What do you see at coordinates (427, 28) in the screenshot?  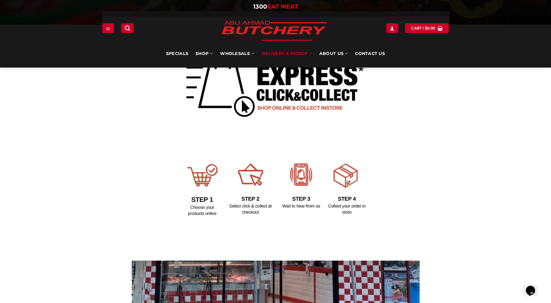 I see `a: View cart` at bounding box center [427, 28].